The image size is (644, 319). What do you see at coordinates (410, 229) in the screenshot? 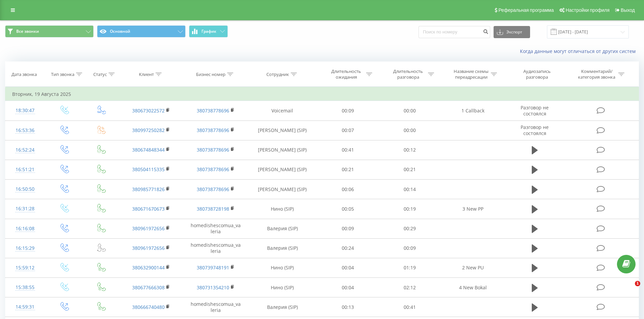
I see `td: 00:29` at bounding box center [410, 229].